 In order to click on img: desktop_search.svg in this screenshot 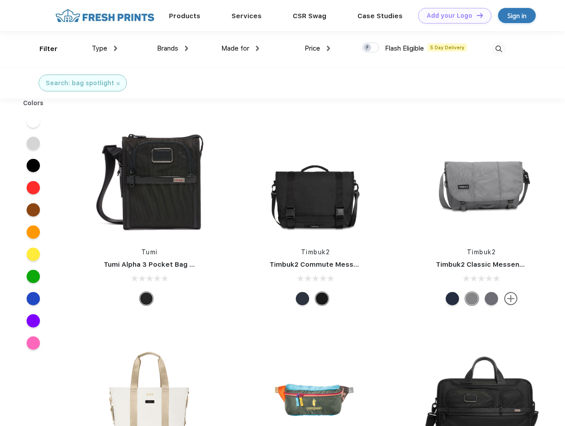, I will do `click(499, 49)`.